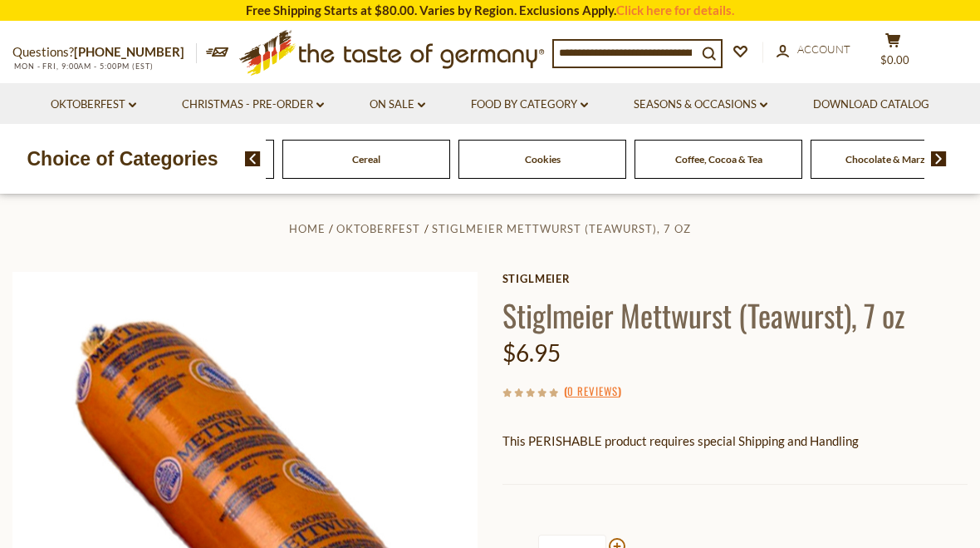 The image size is (980, 548). What do you see at coordinates (735, 278) in the screenshot?
I see `a: Stiglmeier` at bounding box center [735, 278].